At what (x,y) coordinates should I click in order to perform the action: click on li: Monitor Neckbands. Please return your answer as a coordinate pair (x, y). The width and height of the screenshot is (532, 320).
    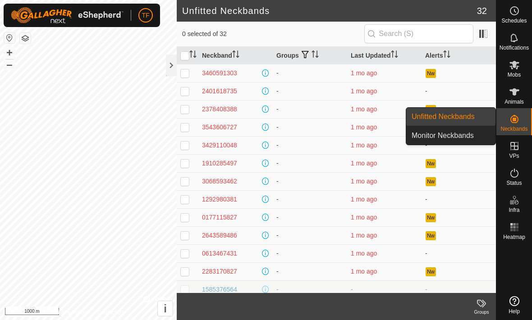
    Looking at the image, I should click on (451, 136).